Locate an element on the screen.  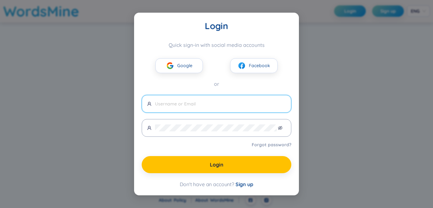
button: Login is located at coordinates (216, 165).